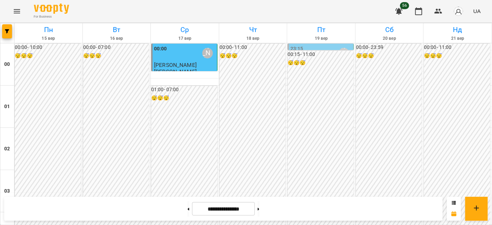 This screenshot has width=492, height=225. What do you see at coordinates (458, 30) in the screenshot?
I see `h6: Нд` at bounding box center [458, 30].